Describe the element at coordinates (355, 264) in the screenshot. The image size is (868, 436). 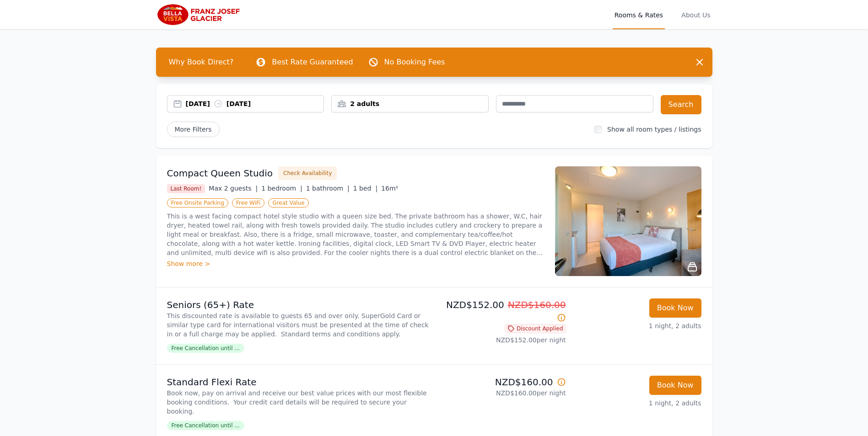
I see `div: Show more >` at that location.